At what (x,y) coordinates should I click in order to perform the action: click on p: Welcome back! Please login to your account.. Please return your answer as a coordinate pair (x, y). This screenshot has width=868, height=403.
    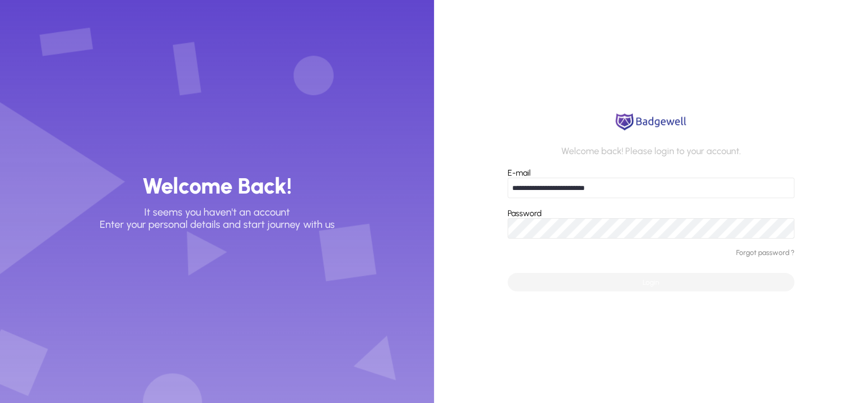
    Looking at the image, I should click on (651, 151).